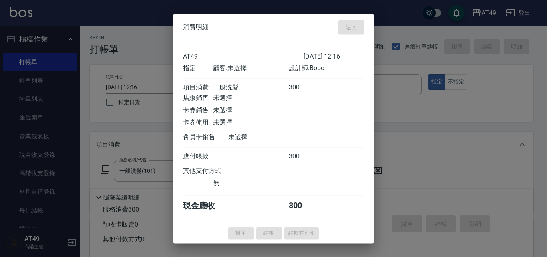  I want to click on div: 設計師: Bobo, so click(326, 68).